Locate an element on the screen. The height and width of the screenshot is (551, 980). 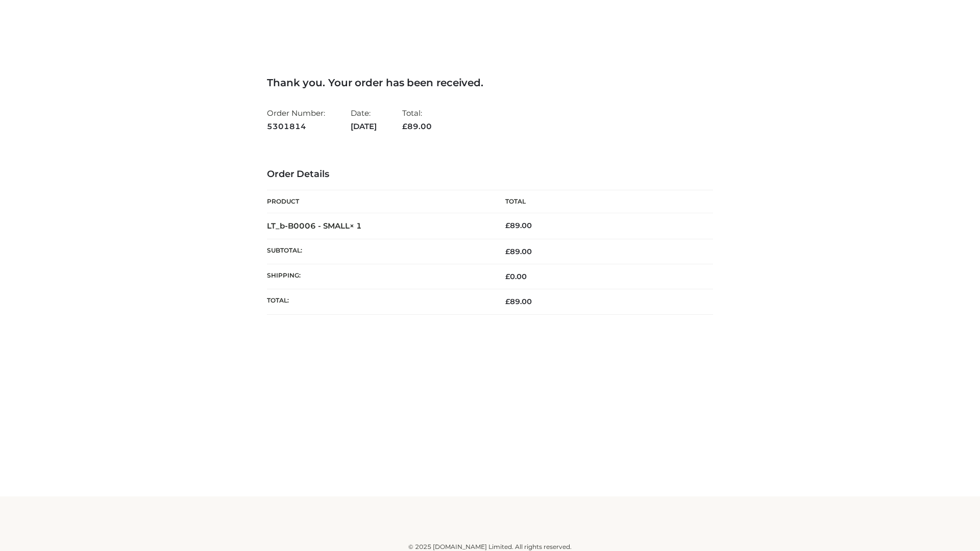
strong: 5301814 is located at coordinates (296, 127).